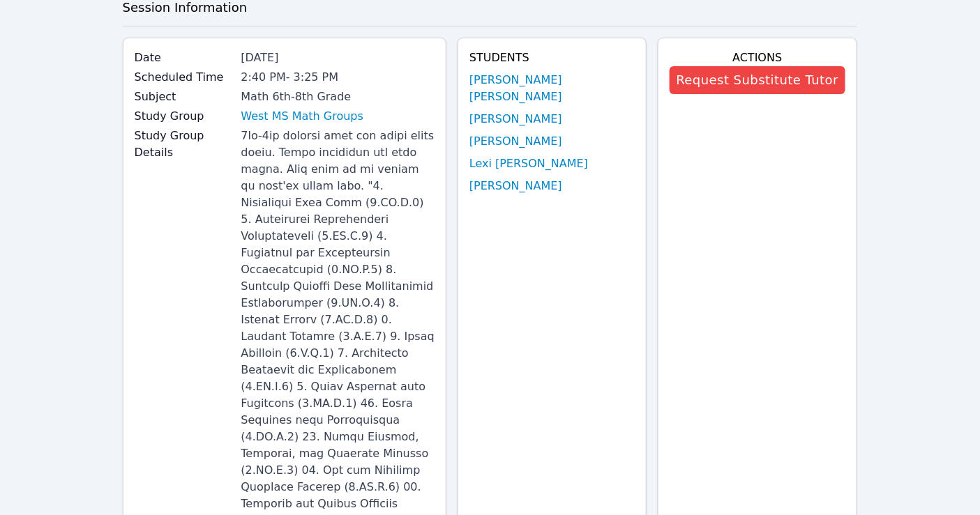  I want to click on a: West MS Math Groups, so click(302, 116).